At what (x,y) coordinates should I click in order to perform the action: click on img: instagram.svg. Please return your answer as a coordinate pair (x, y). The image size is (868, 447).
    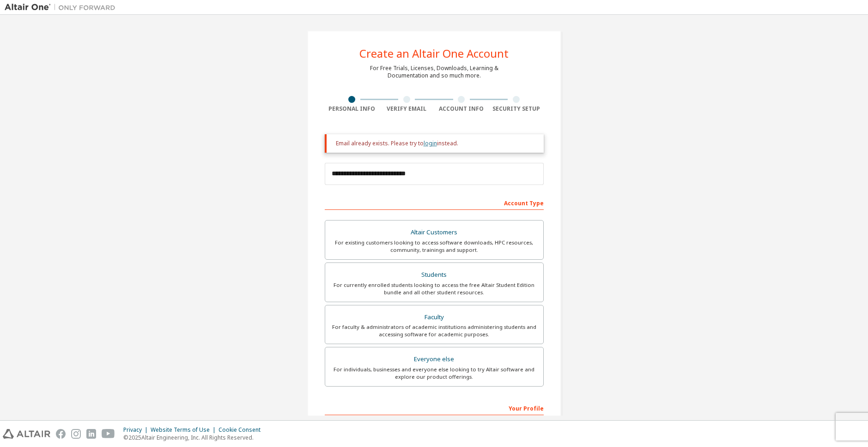
    Looking at the image, I should click on (76, 434).